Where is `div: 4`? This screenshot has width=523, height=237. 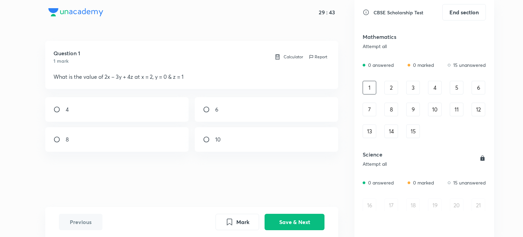 div: 4 is located at coordinates (435, 87).